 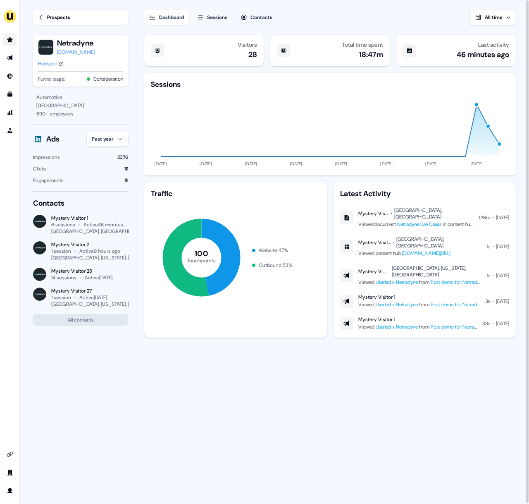 I want to click on div: Impressions, so click(x=46, y=157).